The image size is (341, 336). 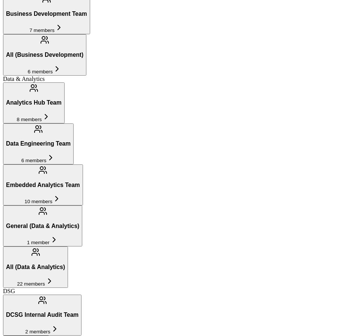 What do you see at coordinates (42, 315) in the screenshot?
I see `button: DCSG Internal Audit Team2 members` at bounding box center [42, 315].